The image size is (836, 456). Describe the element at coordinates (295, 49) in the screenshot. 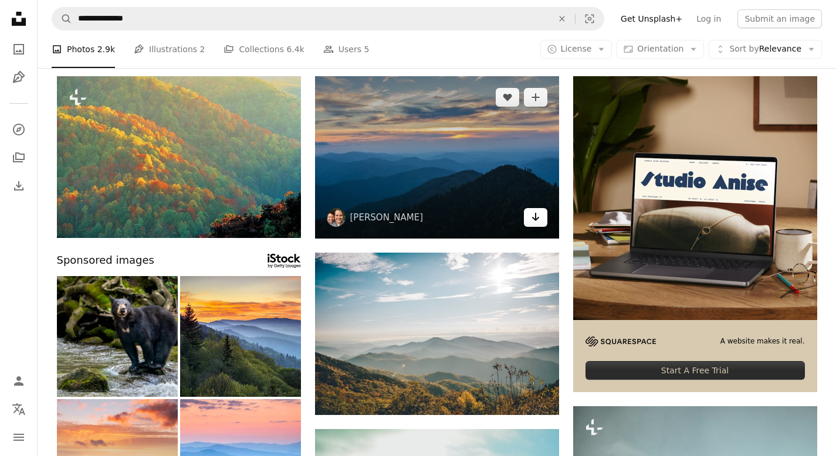

I see `span: 6.4k` at that location.